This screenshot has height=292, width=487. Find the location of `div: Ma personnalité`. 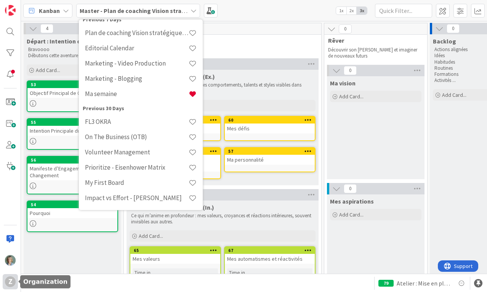

div: Ma personnalité is located at coordinates (270, 160).